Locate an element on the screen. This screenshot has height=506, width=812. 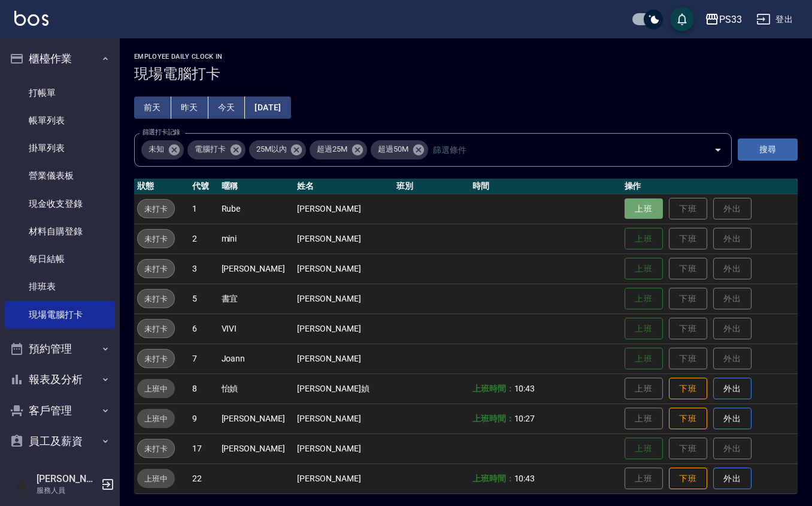
span: 25M以內 is located at coordinates (271, 150).